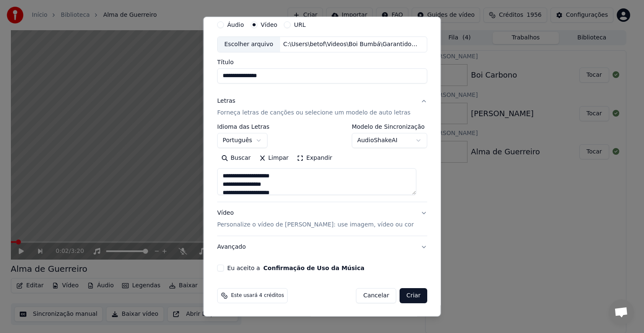 Image resolution: width=644 pixels, height=333 pixels. What do you see at coordinates (268, 25) in the screenshot?
I see `label: Vídeo` at bounding box center [268, 25].